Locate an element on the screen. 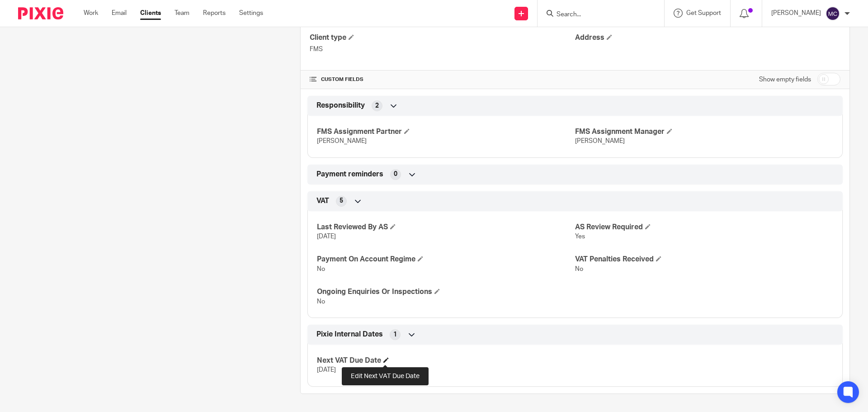 Image resolution: width=868 pixels, height=412 pixels. p: FMS is located at coordinates (442, 49).